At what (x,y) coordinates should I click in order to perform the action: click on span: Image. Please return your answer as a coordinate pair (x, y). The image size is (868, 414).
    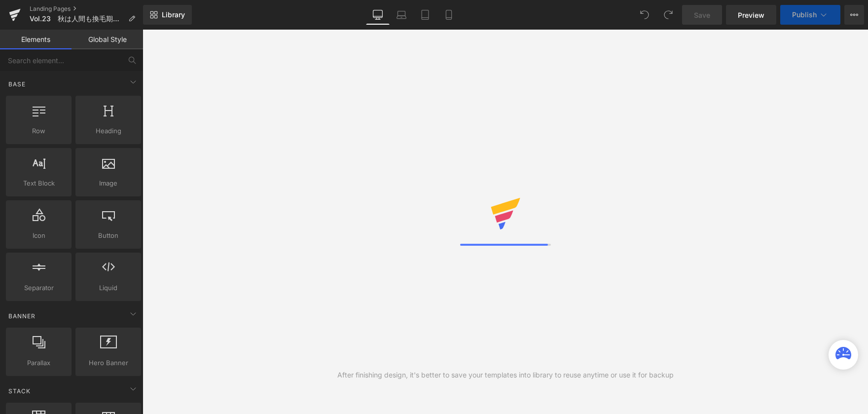
    Looking at the image, I should click on (108, 183).